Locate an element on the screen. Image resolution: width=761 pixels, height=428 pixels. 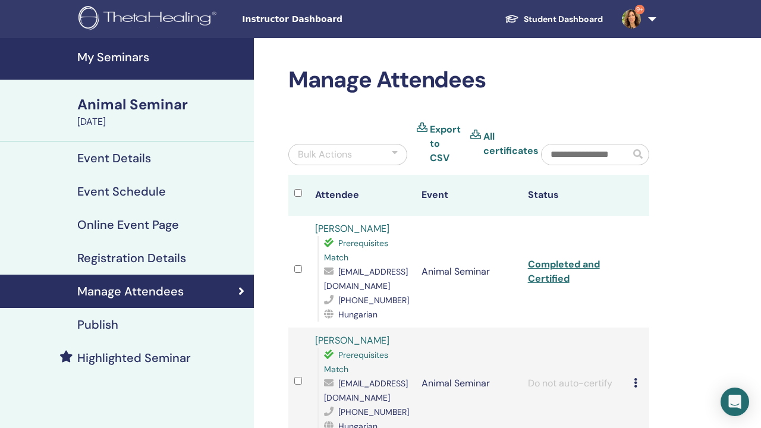
h4: Highlighted Seminar is located at coordinates (134, 358).